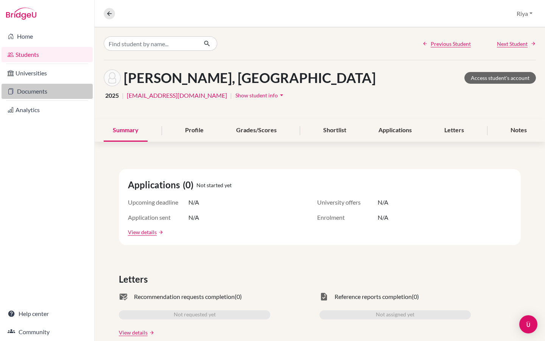  Describe the element at coordinates (47, 110) in the screenshot. I see `a: Analytics` at that location.